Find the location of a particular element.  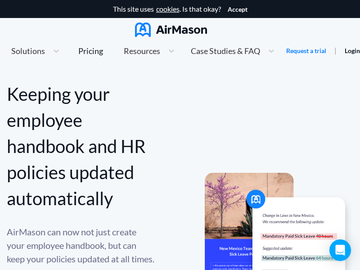

img: AirMason Logo is located at coordinates (171, 30).